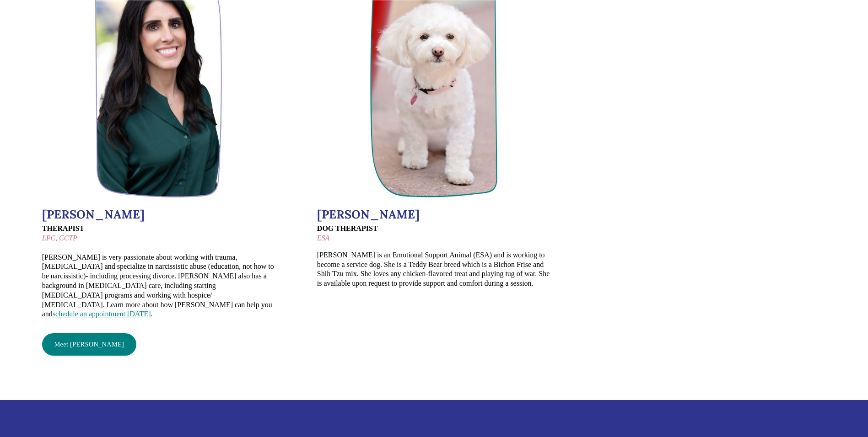 The image size is (868, 437). Describe the element at coordinates (347, 228) in the screenshot. I see `strong: DOG THERAPIST` at that location.